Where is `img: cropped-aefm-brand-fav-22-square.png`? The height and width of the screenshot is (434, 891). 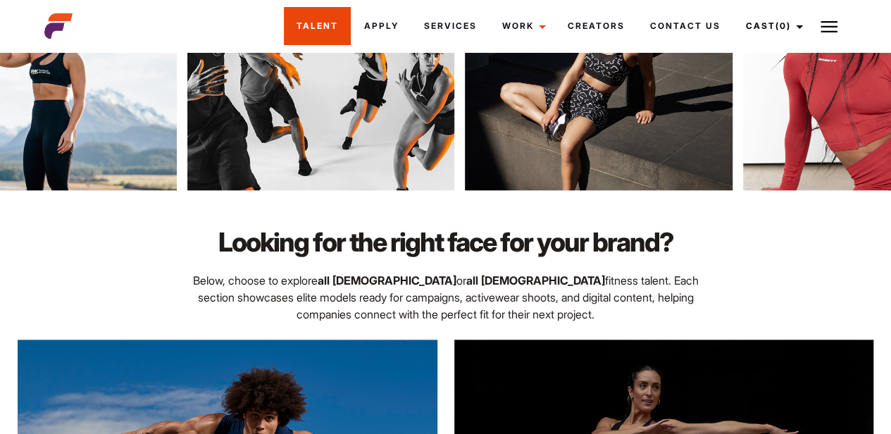
img: cropped-aefm-brand-fav-22-square.png is located at coordinates (58, 26).